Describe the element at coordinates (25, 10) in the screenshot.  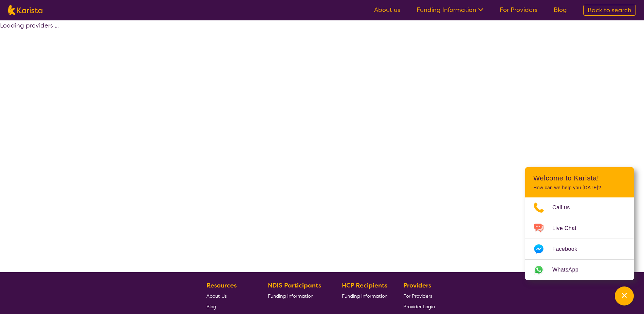
I see `img: Karista logo` at that location.